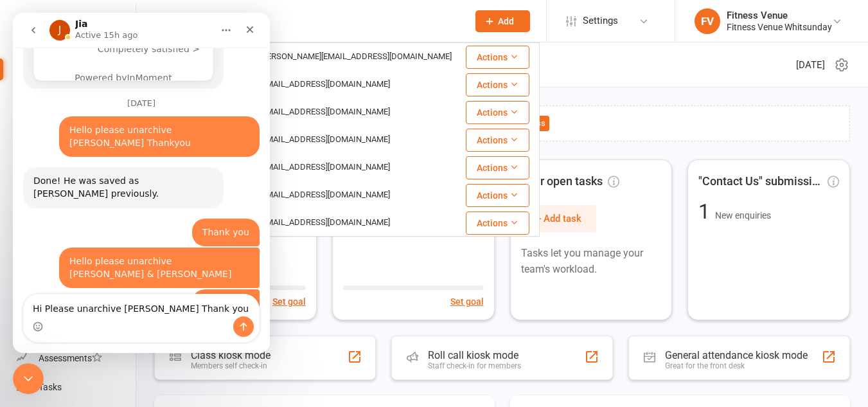 Image resolution: width=868 pixels, height=407 pixels. Describe the element at coordinates (47, 18) in the screenshot. I see `div: Profile image for Jia` at that location.